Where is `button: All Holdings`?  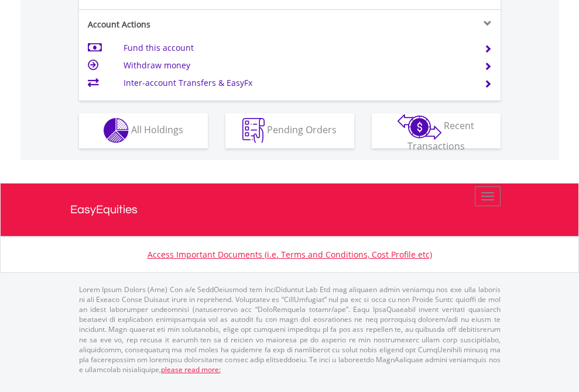 button: All Holdings is located at coordinates (143, 131).